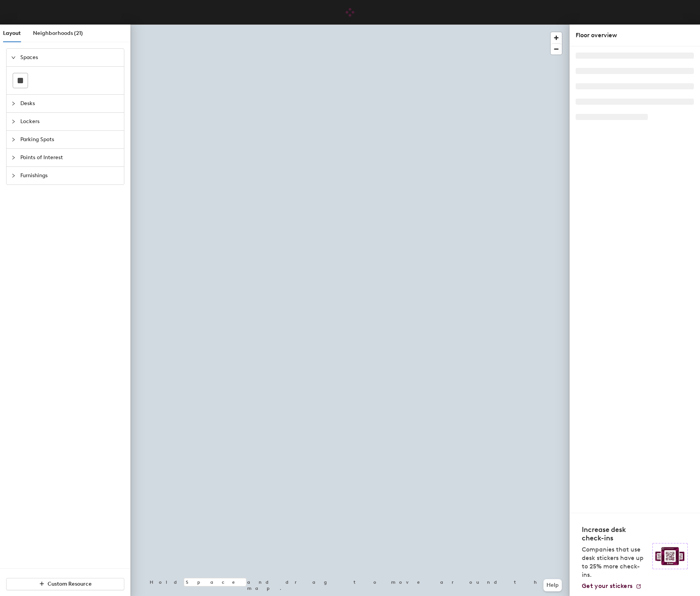 The height and width of the screenshot is (596, 700). What do you see at coordinates (70, 121) in the screenshot?
I see `span: Lockers` at bounding box center [70, 121].